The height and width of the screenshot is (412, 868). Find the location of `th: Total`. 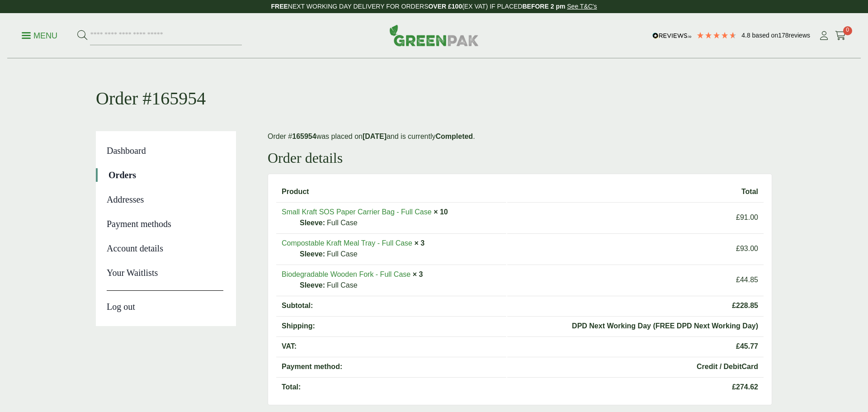

th: Total is located at coordinates (635, 192).